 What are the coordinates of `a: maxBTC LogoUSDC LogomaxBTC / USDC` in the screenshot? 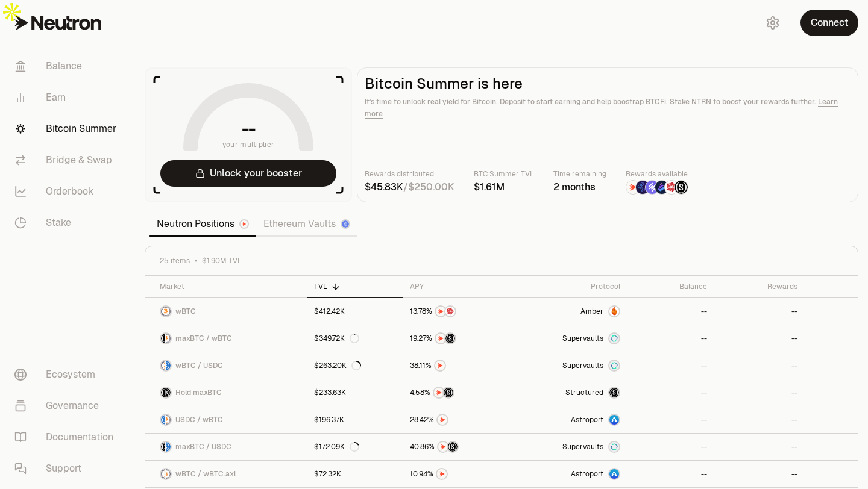 It's located at (226, 447).